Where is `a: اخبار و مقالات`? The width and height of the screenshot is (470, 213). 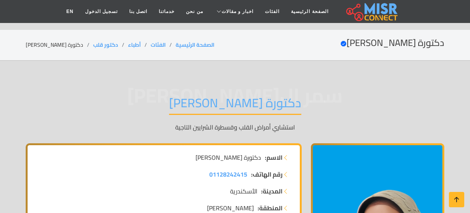
a: اخبار و مقالات is located at coordinates (234, 12).